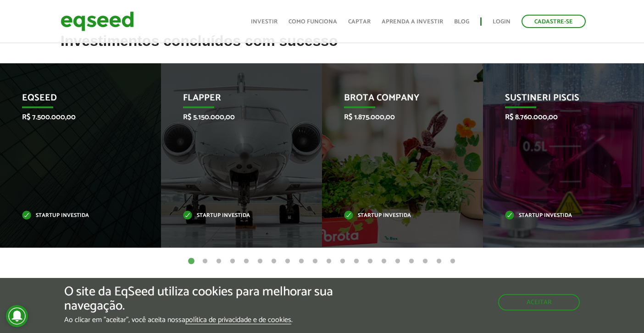  What do you see at coordinates (205, 261) in the screenshot?
I see `button: 2 of 20` at bounding box center [205, 261].